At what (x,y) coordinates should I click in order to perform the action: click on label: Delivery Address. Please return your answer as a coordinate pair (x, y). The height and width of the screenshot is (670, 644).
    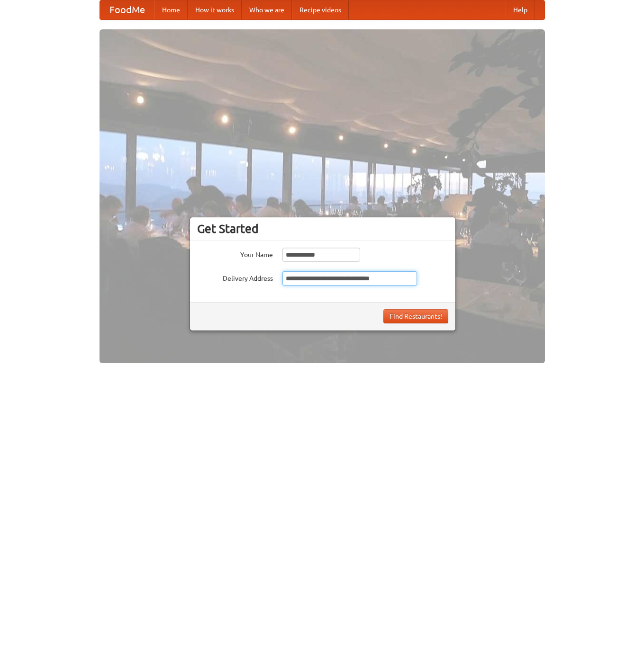
    Looking at the image, I should click on (235, 277).